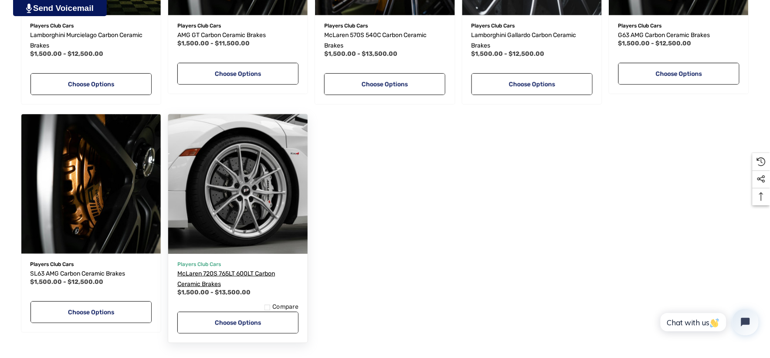  Describe the element at coordinates (226, 278) in the screenshot. I see `span: McLaren 720S 765LT 600LT Carbon Ceramic Brakes` at that location.